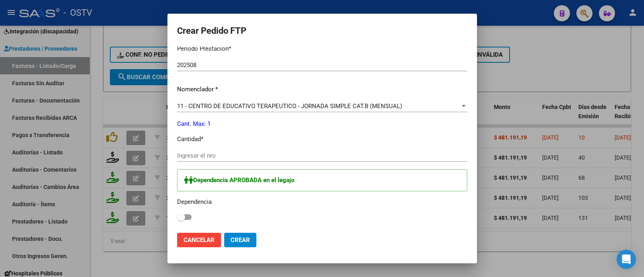  I want to click on p: Dependencia, so click(322, 202).